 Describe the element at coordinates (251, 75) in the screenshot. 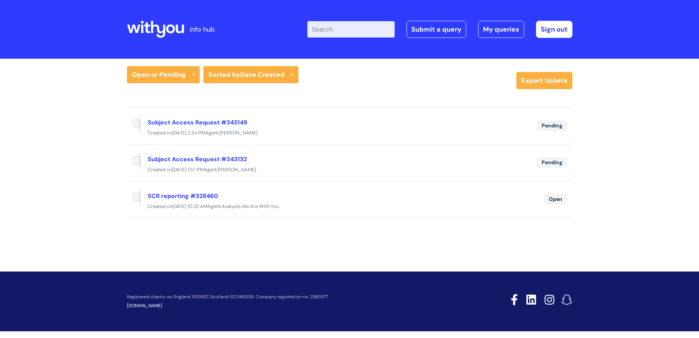

I see `a: Sorted byDate Created` at that location.